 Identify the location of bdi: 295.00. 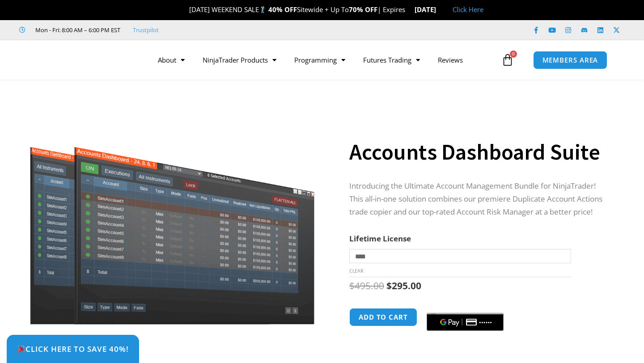
(404, 286).